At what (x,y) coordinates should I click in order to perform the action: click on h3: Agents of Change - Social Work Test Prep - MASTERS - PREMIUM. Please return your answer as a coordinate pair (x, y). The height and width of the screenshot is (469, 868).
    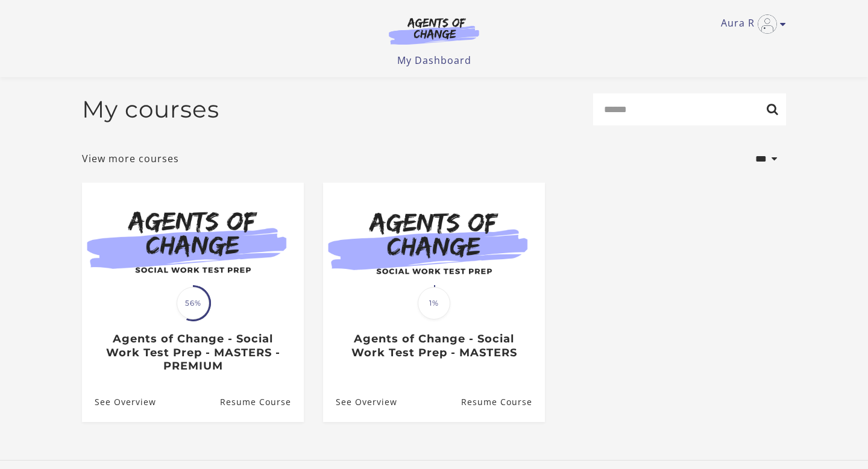
    Looking at the image, I should click on (192, 352).